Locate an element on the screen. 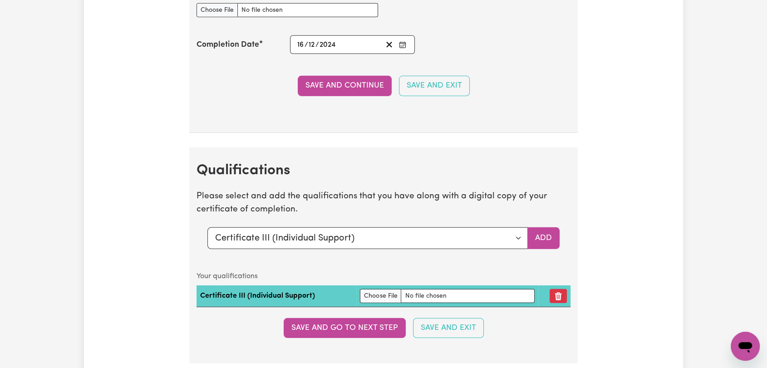 This screenshot has height=368, width=767. button: Save and go to next step is located at coordinates (345, 328).